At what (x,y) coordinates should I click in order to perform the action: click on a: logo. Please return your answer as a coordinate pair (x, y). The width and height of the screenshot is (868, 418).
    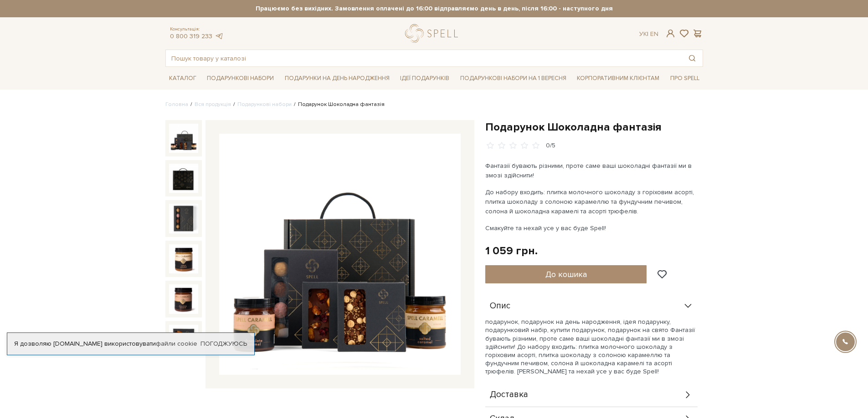
    Looking at the image, I should click on (433, 33).